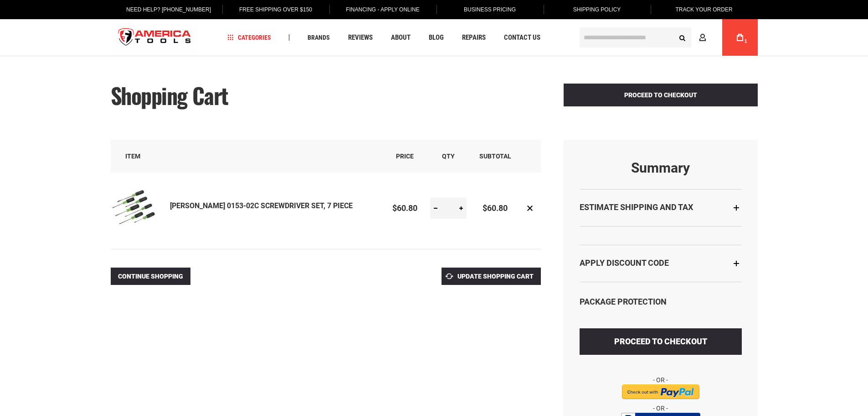 Image resolution: width=868 pixels, height=416 pixels. What do you see at coordinates (448, 156) in the screenshot?
I see `span: Qty` at bounding box center [448, 156].